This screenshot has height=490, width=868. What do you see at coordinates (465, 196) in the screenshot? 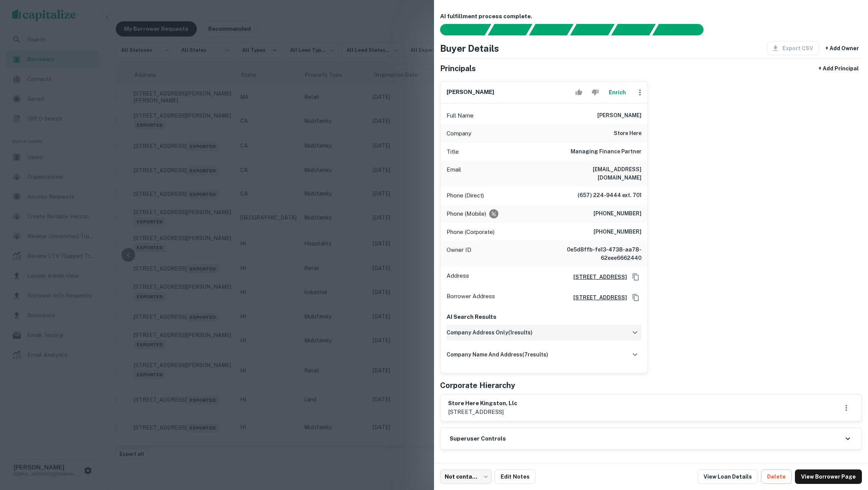
I see `p: Phone (Direct)` at bounding box center [465, 196].